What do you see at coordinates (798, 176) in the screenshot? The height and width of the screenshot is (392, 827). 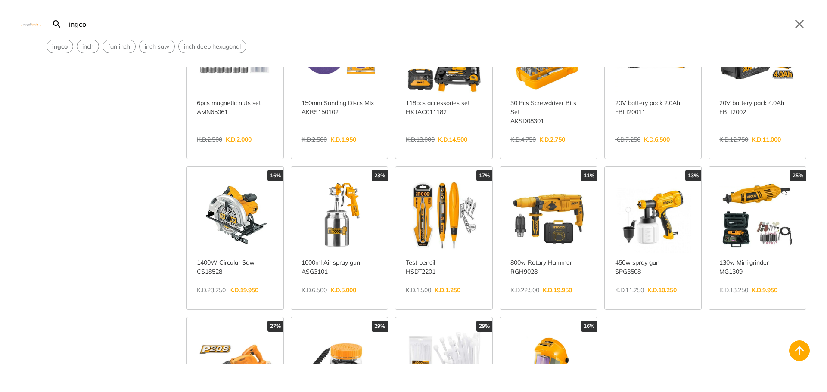 I see `div: 25%` at bounding box center [798, 176].